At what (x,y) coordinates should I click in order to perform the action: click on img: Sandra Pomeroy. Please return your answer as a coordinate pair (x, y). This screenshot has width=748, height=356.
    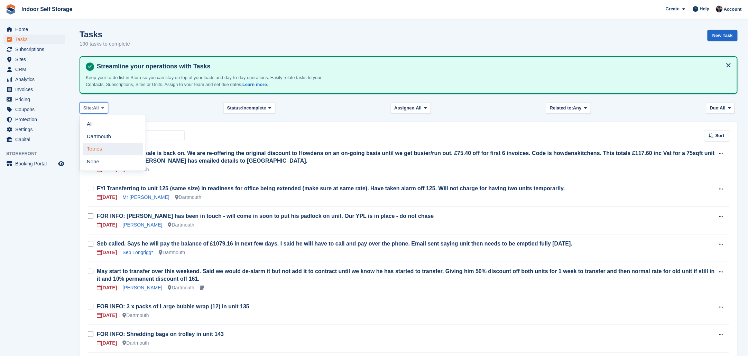
    Looking at the image, I should click on (719, 9).